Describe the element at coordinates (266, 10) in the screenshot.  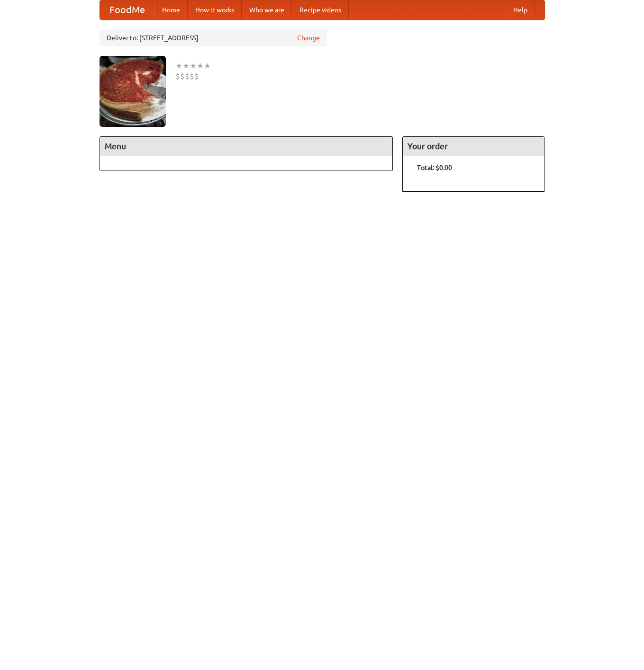
I see `a: Who we are` at that location.